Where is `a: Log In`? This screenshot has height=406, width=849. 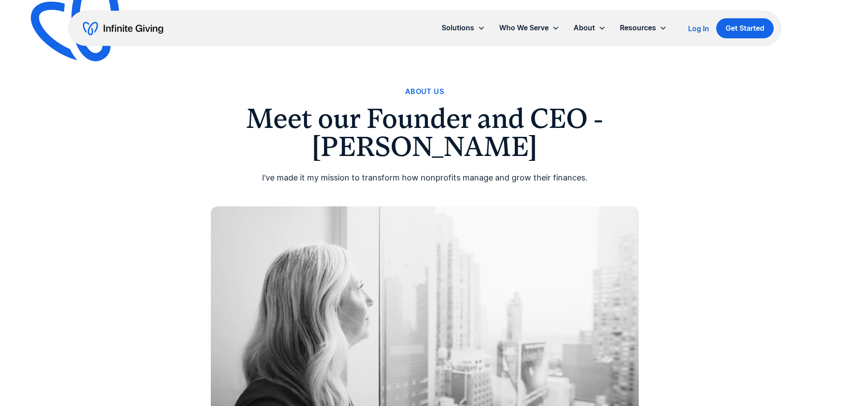 a: Log In is located at coordinates (698, 29).